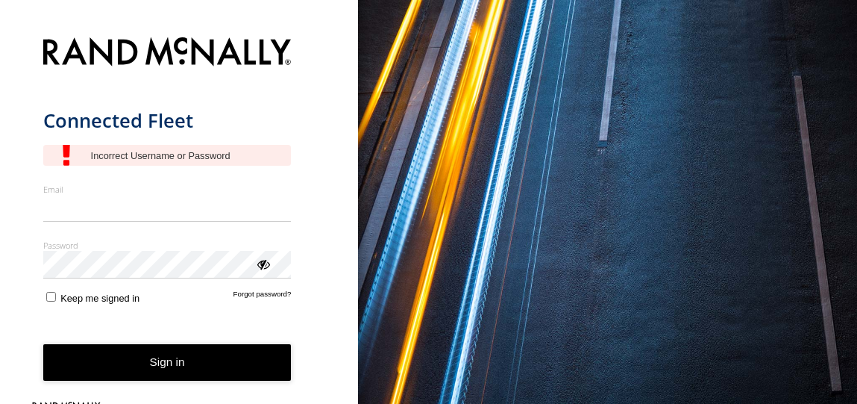 The width and height of the screenshot is (857, 404). I want to click on div: ViewPassword, so click(263, 263).